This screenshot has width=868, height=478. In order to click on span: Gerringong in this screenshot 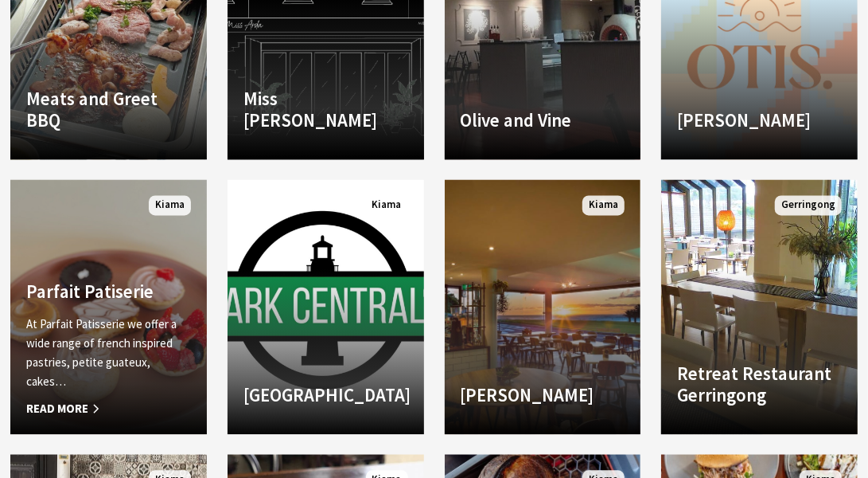, I will do `click(808, 205)`.